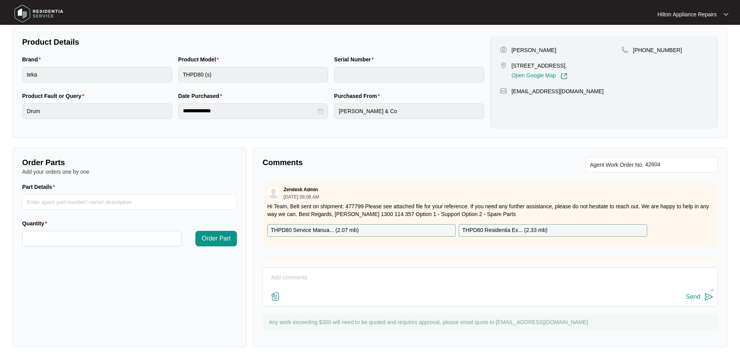 Image resolution: width=740 pixels, height=354 pixels. I want to click on p: Order Parts, so click(129, 162).